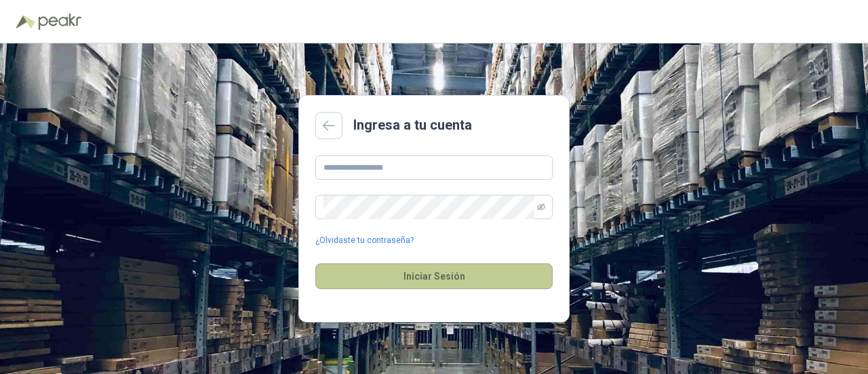  What do you see at coordinates (364, 240) in the screenshot?
I see `a: ¿Olvidaste tu contraseña?` at bounding box center [364, 240].